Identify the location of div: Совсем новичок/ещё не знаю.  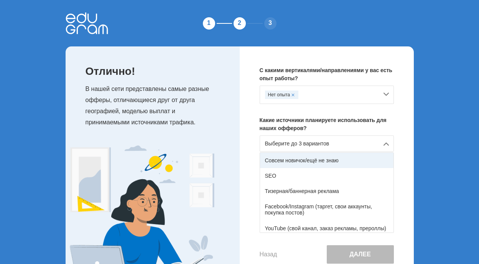
(326, 160).